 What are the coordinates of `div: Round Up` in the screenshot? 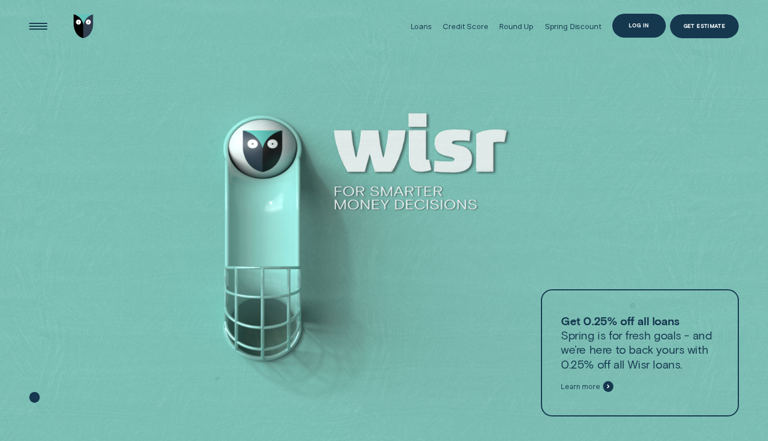 It's located at (516, 26).